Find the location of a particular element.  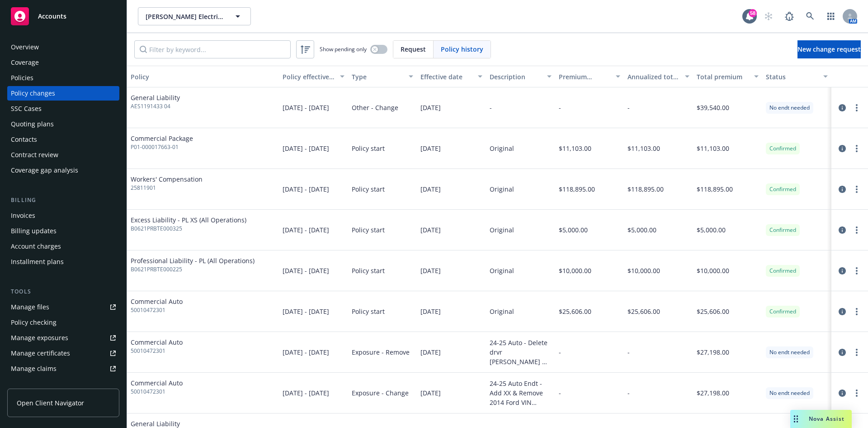

a: Contacts is located at coordinates (63, 139).